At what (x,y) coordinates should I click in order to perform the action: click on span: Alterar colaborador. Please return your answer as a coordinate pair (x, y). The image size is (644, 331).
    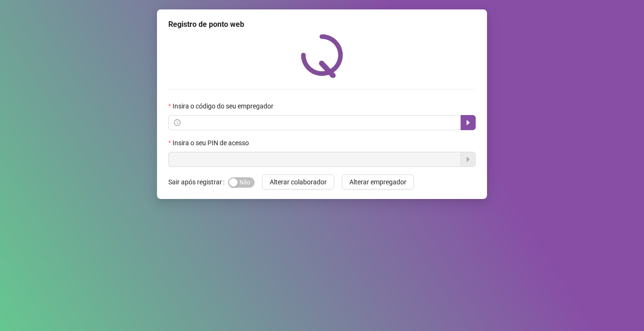
    Looking at the image, I should click on (298, 182).